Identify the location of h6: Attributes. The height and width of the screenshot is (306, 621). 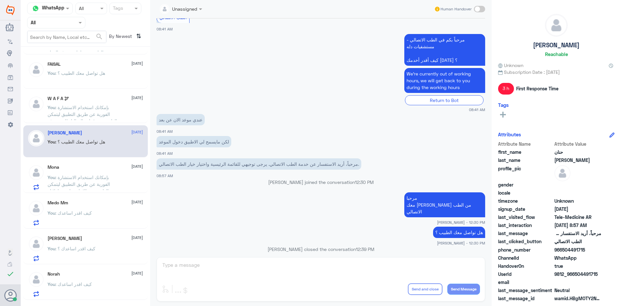
(510, 134).